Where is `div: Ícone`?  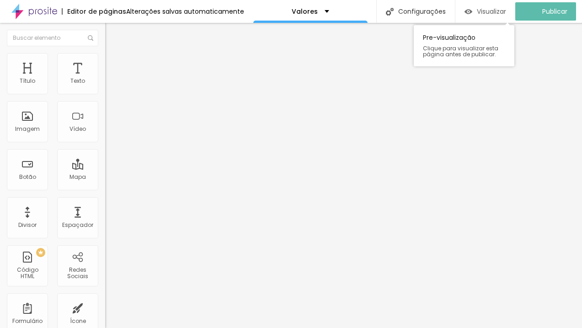
div: Ícone is located at coordinates (78, 321).